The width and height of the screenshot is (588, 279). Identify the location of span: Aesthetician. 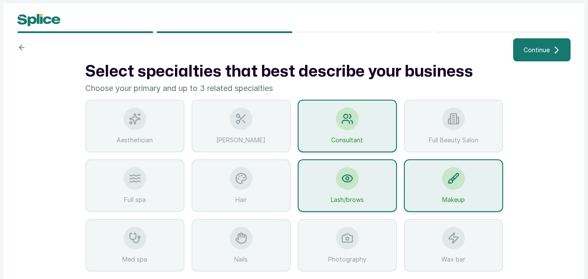
(135, 140).